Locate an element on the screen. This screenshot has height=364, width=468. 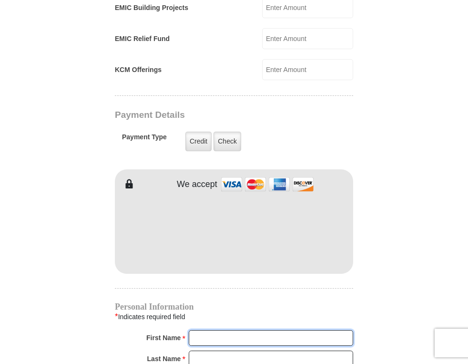
label: Check is located at coordinates (227, 141).